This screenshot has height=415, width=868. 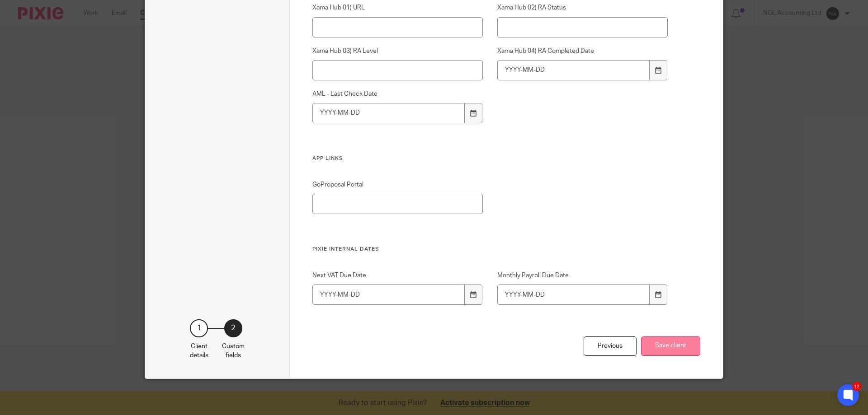 I want to click on div: 12, so click(x=857, y=387).